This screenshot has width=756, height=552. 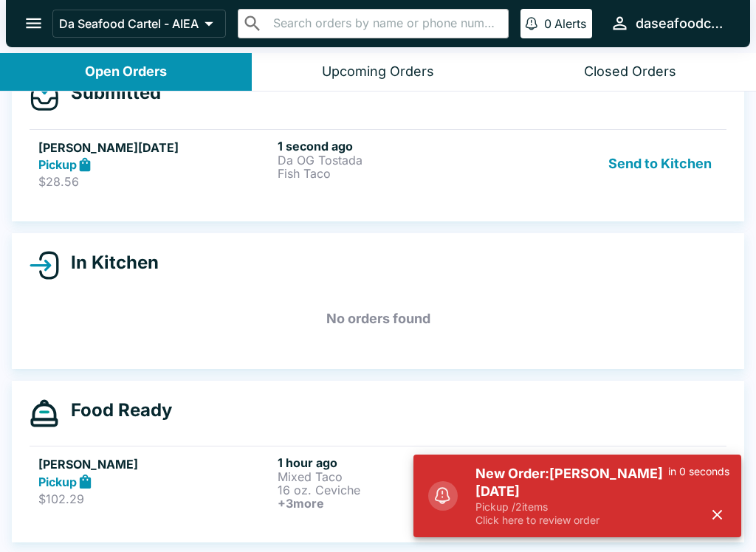 What do you see at coordinates (661, 164) in the screenshot?
I see `button: Send to Kitchen` at bounding box center [661, 164].